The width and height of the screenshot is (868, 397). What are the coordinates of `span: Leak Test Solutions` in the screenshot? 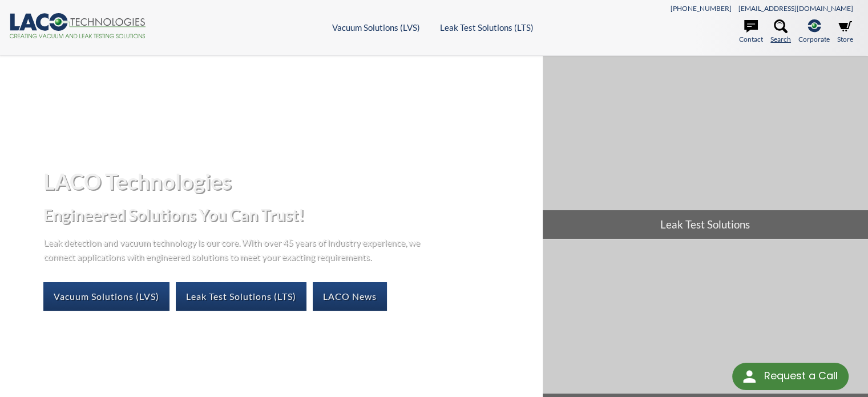 It's located at (706, 224).